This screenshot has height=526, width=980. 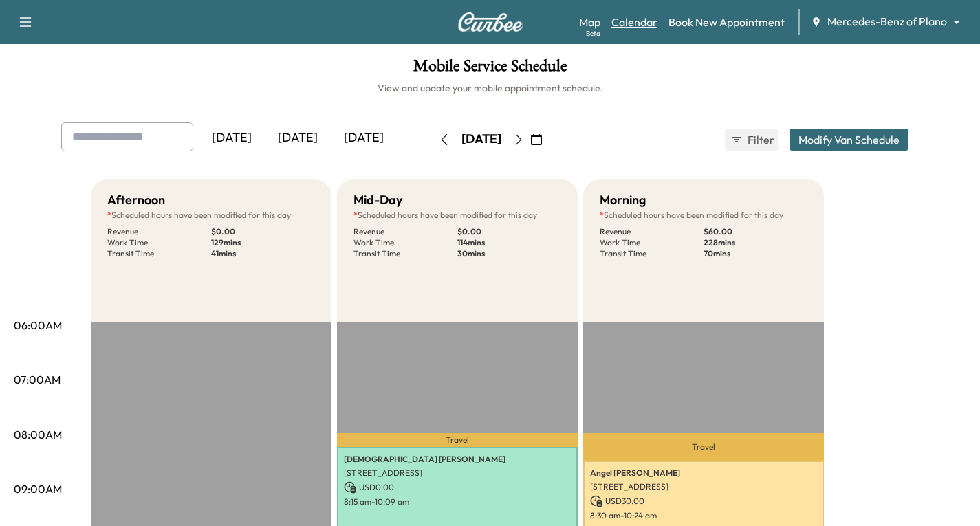 I want to click on a: MapBeta, so click(x=589, y=22).